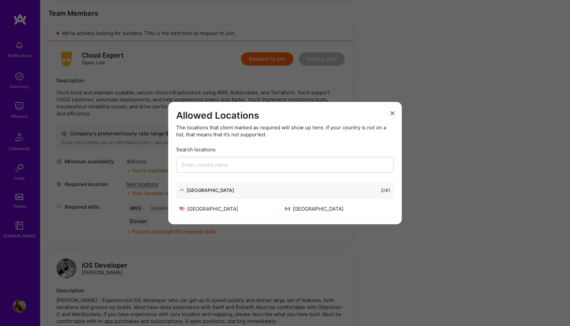 This screenshot has width=570, height=326. Describe the element at coordinates (182, 190) in the screenshot. I see `i: icon ArrowDown` at that location.